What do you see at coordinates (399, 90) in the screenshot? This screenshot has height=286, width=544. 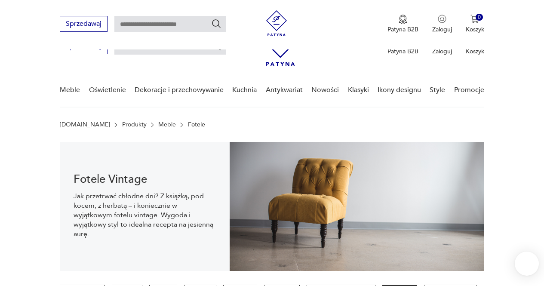 I see `a: Ikony designu` at bounding box center [399, 90].